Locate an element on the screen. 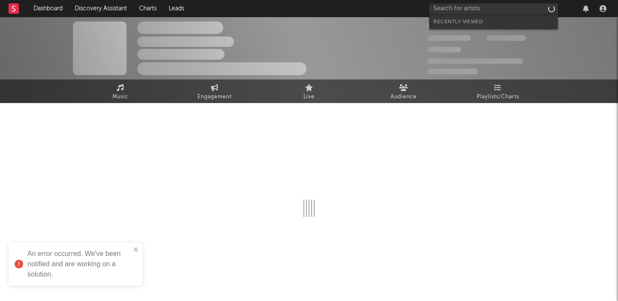 Image resolution: width=618 pixels, height=301 pixels. span: Audience is located at coordinates (404, 97).